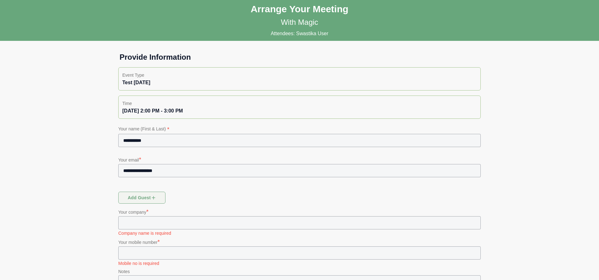 This screenshot has height=280, width=599. What do you see at coordinates (299, 103) in the screenshot?
I see `p: Time` at bounding box center [299, 103].